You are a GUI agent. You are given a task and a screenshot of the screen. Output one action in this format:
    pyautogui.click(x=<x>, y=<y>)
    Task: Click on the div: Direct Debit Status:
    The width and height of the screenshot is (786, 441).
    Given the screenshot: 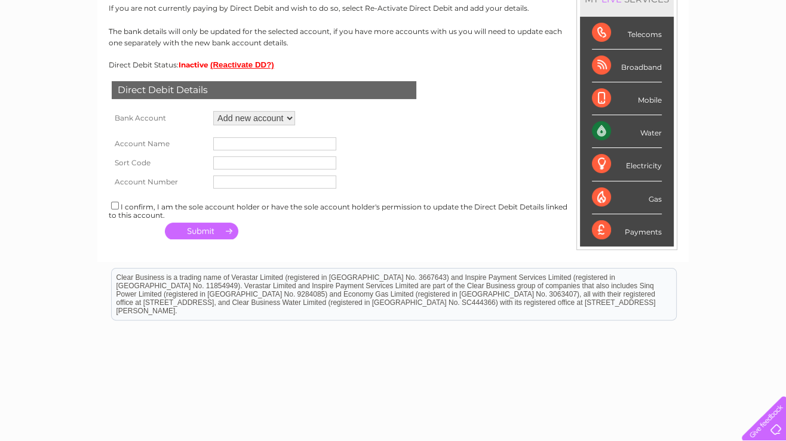 What is the action you would take?
    pyautogui.click(x=393, y=65)
    